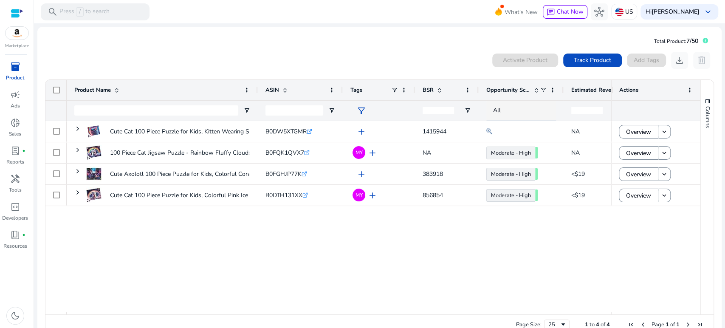 The image size is (725, 328). Describe the element at coordinates (15, 218) in the screenshot. I see `p: Developers` at that location.